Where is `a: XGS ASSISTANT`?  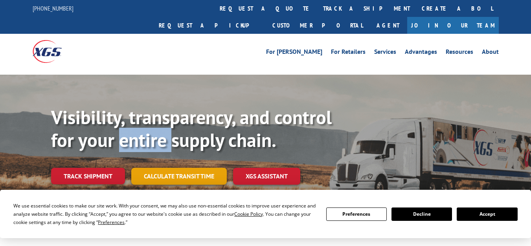
a: XGS ASSISTANT is located at coordinates (266, 176).